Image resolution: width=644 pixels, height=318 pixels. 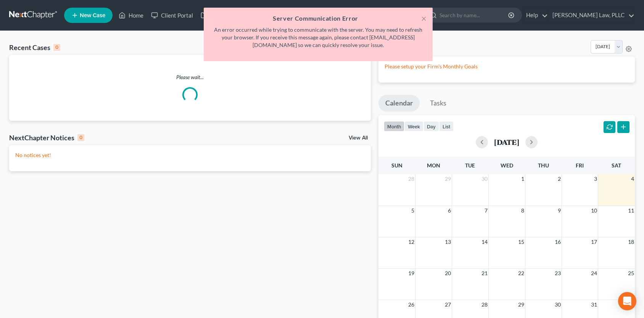 I want to click on span: 4, so click(x=633, y=179).